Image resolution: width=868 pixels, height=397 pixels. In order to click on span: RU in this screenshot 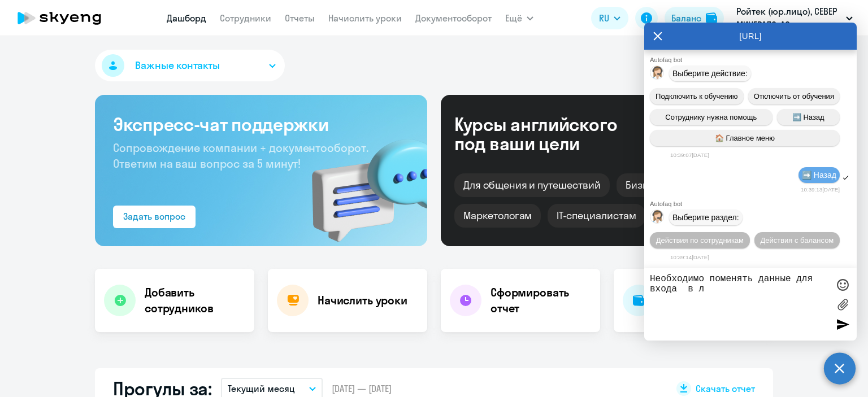, I will do `click(604, 18)`.